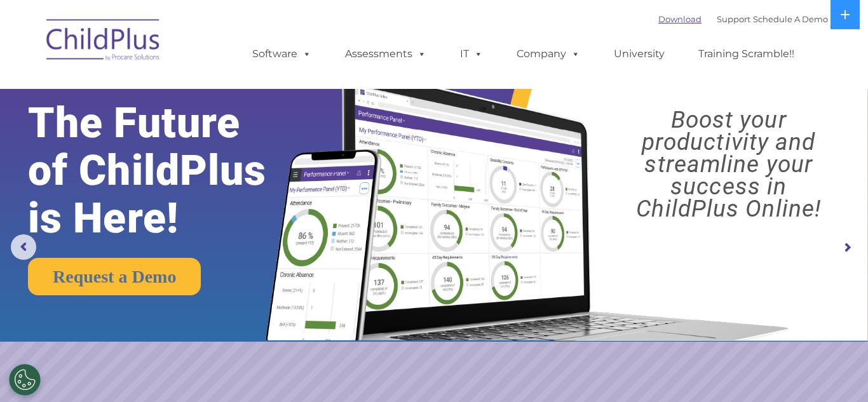 The image size is (868, 402). What do you see at coordinates (196, 89) in the screenshot?
I see `span: Last name` at bounding box center [196, 89].